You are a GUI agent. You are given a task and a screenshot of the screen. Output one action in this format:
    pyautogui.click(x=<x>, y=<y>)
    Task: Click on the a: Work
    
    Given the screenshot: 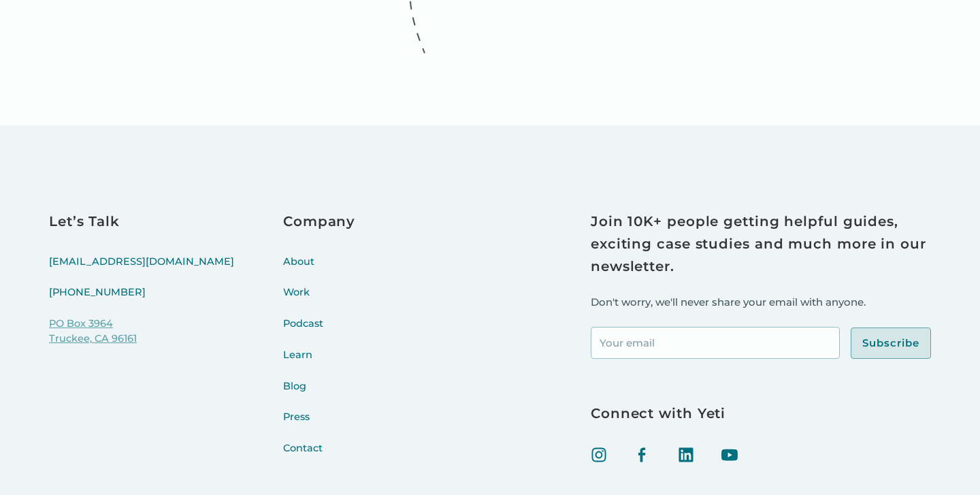 What is the action you would take?
    pyautogui.click(x=319, y=301)
    